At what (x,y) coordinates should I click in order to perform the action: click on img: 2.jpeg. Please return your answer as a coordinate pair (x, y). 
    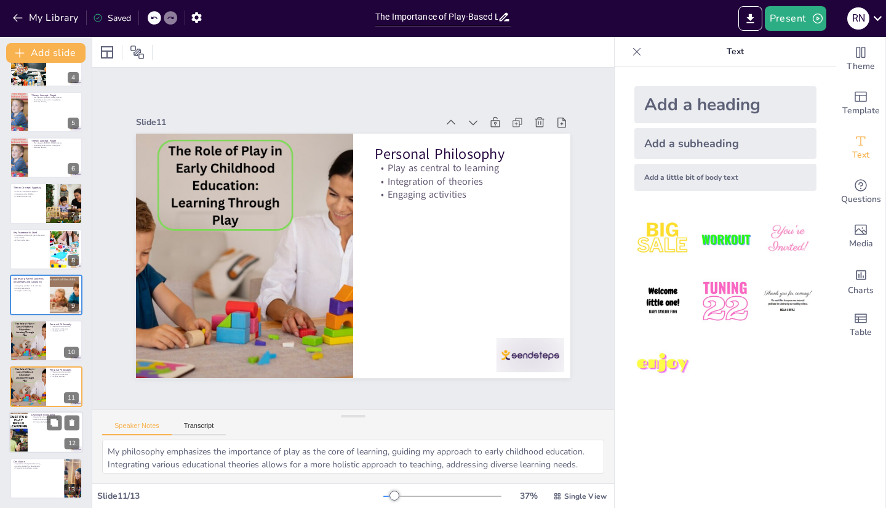
    Looking at the image, I should click on (725, 239).